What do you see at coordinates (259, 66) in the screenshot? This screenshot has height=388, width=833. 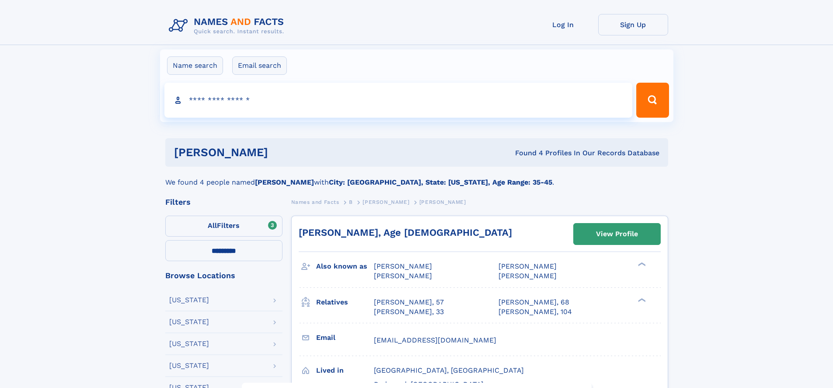 I see `label: Email search` at bounding box center [259, 66].